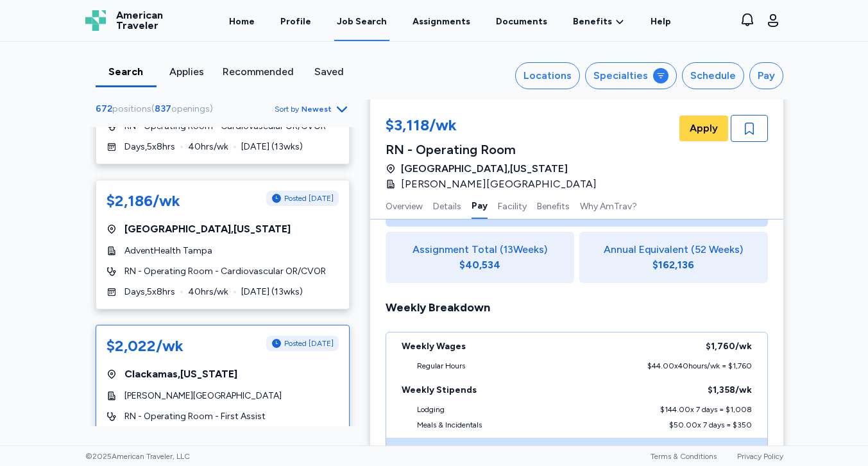  Describe the element at coordinates (524, 250) in the screenshot. I see `span: ( 13 Weeks)` at that location.